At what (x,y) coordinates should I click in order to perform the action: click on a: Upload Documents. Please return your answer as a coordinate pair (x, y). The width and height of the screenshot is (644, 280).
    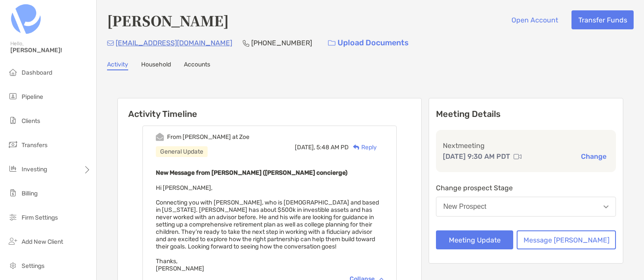
    Looking at the image, I should click on (368, 43).